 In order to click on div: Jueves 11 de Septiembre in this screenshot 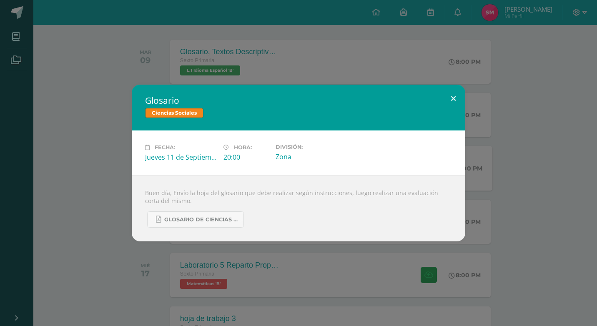, I will do `click(181, 157)`.